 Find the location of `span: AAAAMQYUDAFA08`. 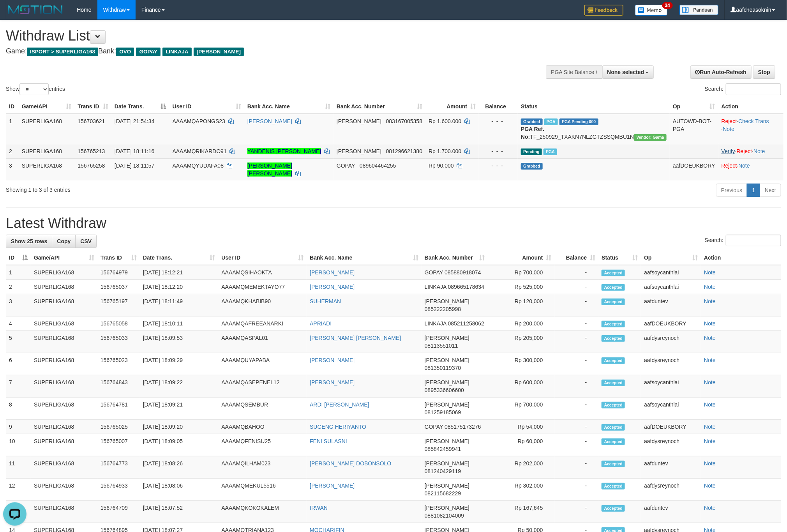

span: AAAAMQYUDAFA08 is located at coordinates (199, 165).